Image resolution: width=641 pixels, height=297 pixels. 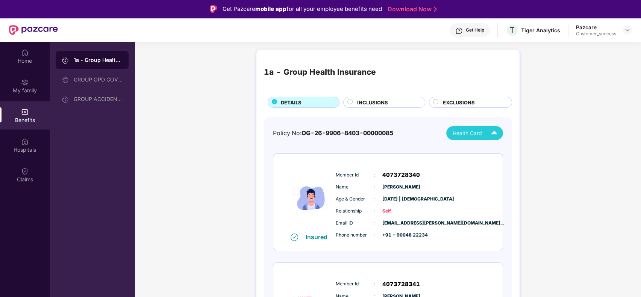 I want to click on span: DETAILS, so click(x=291, y=103).